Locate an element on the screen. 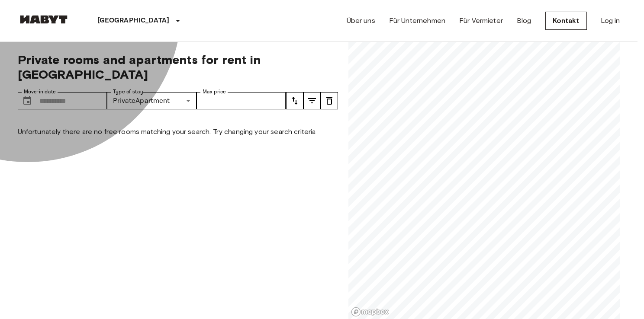 The width and height of the screenshot is (644, 319). a: Blog is located at coordinates (524, 21).